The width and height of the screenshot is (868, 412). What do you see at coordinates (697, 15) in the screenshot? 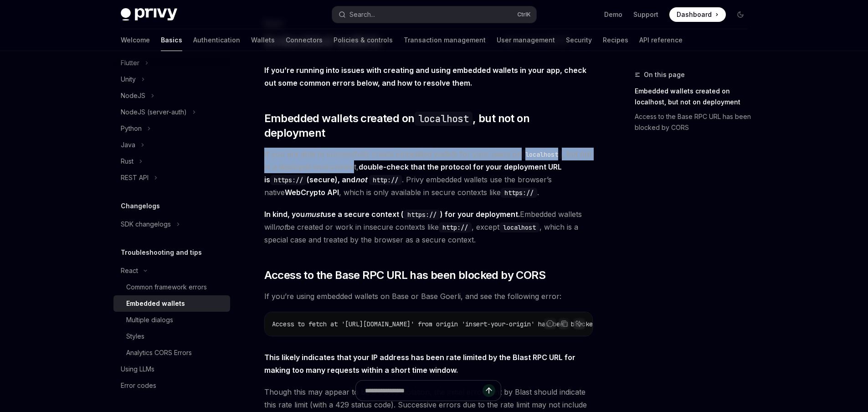
I see `a: Dashboard` at bounding box center [697, 15].